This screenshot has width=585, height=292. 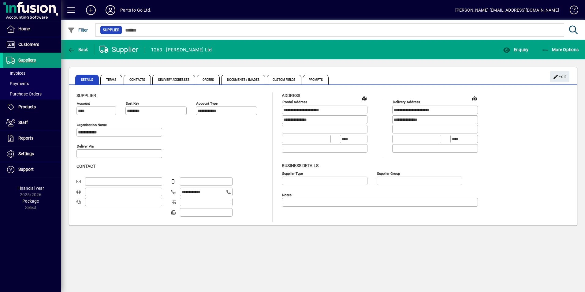 What do you see at coordinates (132, 103) in the screenshot?
I see `mat-label: Sort key` at bounding box center [132, 103].